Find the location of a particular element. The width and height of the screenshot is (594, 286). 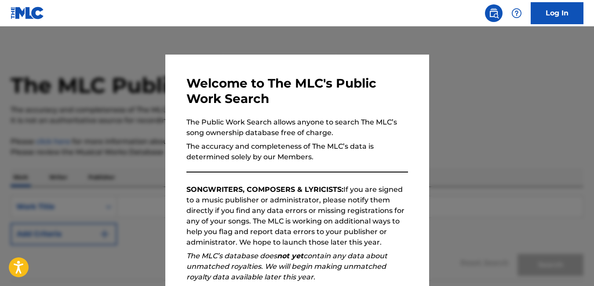

p: The Public Work Search allows anyone to search The MLC’s song ownership database free of charge. is located at coordinates (297, 128).